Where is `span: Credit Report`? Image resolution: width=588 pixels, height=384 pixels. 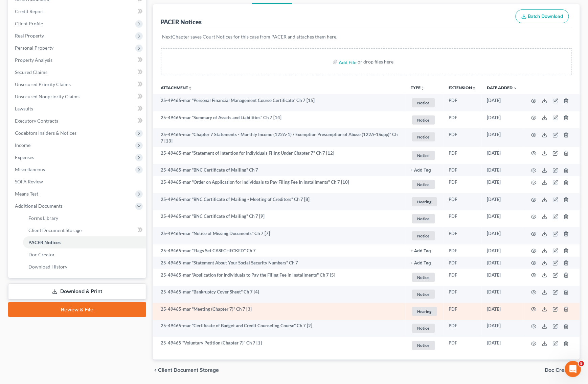 span: Credit Report is located at coordinates (29, 11).